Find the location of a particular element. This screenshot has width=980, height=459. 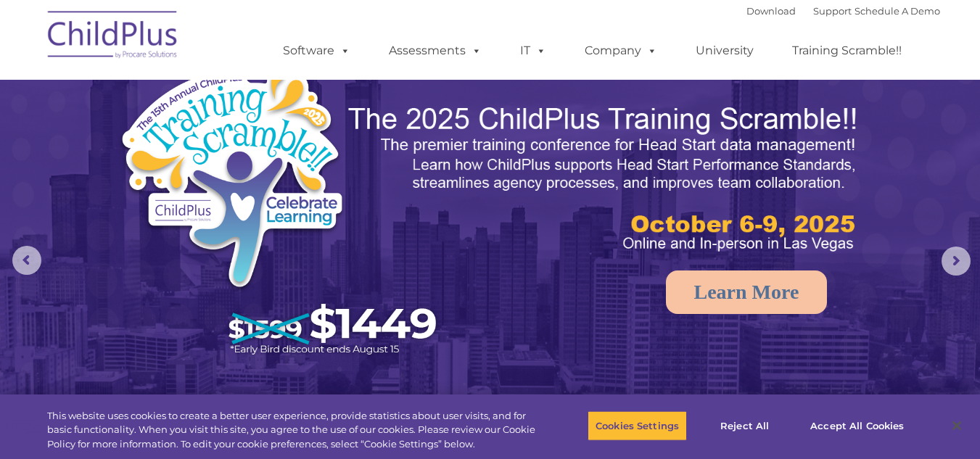

a: Company is located at coordinates (621, 51).